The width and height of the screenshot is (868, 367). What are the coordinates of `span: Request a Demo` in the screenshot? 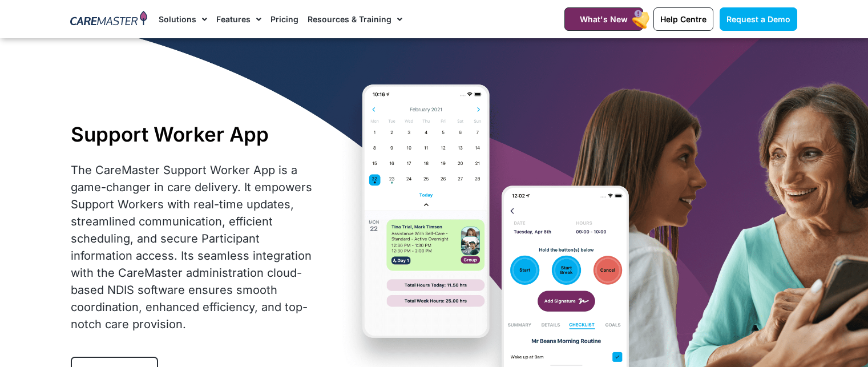 It's located at (758, 19).